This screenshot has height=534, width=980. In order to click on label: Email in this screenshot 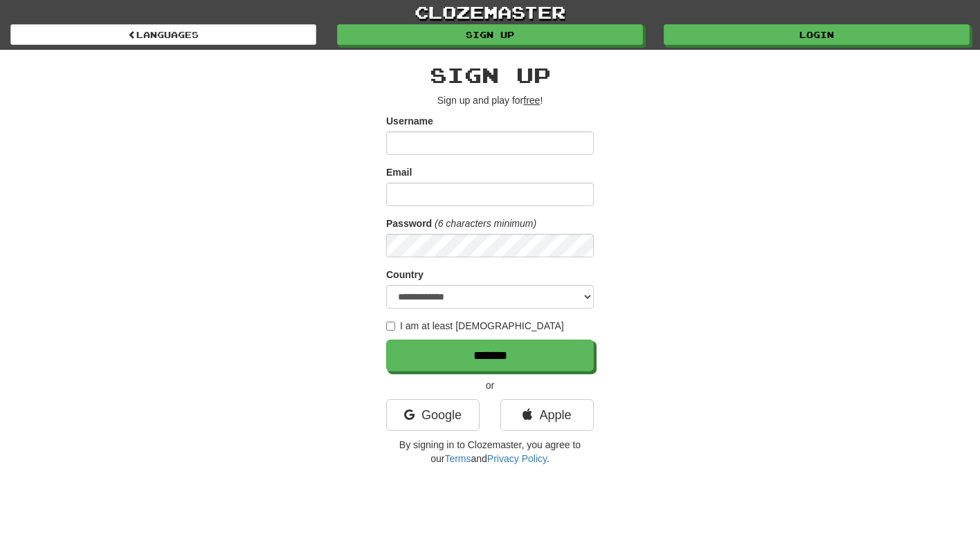, I will do `click(399, 172)`.